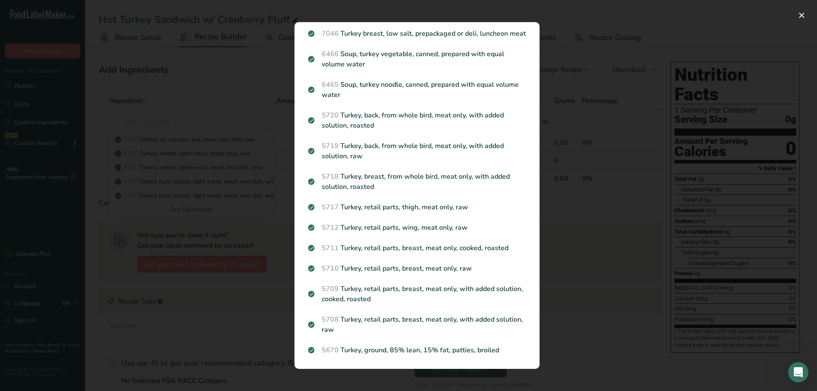 This screenshot has width=817, height=391. I want to click on span: 5717, so click(330, 207).